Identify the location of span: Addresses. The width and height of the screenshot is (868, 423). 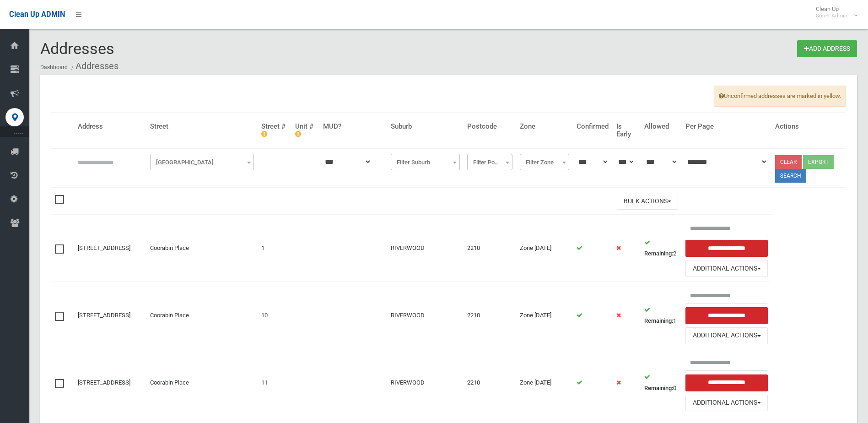
(78, 49).